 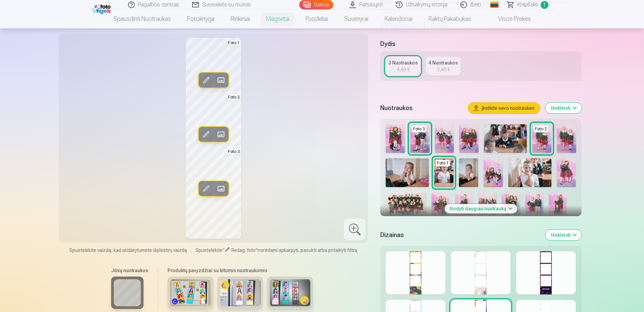 What do you see at coordinates (240, 271) in the screenshot?
I see `h6: Produktų pavyzdžiai su kitomis nuotraukomis` at bounding box center [240, 271].